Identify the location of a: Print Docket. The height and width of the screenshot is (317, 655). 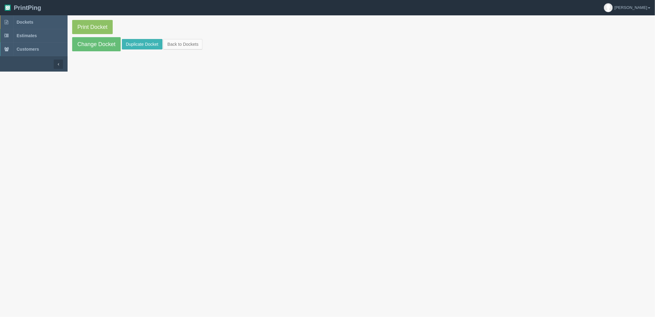
(92, 27).